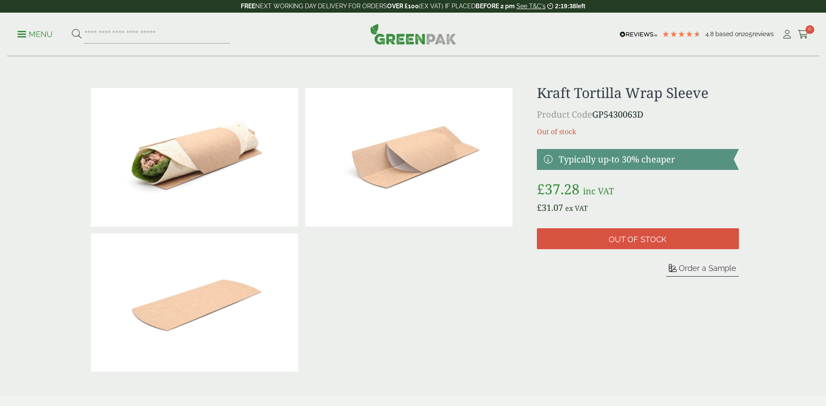 The height and width of the screenshot is (406, 826). What do you see at coordinates (576, 208) in the screenshot?
I see `span: ex VAT` at bounding box center [576, 208].